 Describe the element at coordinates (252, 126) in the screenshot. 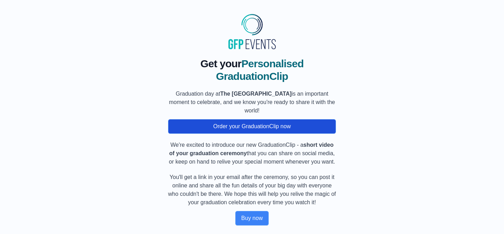

I see `button: Order your GraduationClip now` at that location.